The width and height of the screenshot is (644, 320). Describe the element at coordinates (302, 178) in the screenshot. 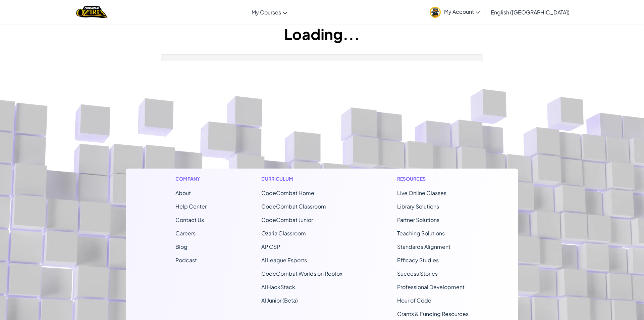

I see `h1: Curriculum` at that location.